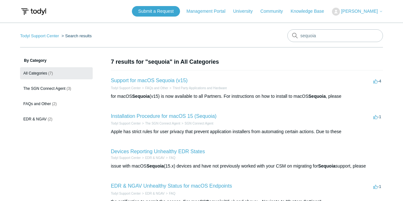  Describe the element at coordinates (156, 11) in the screenshot. I see `a: Submit a Request` at that location.